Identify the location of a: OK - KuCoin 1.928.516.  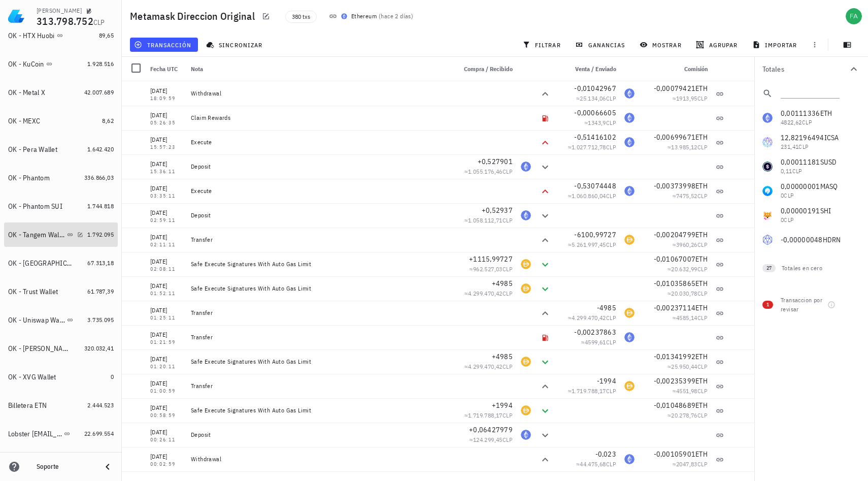
(61, 64).